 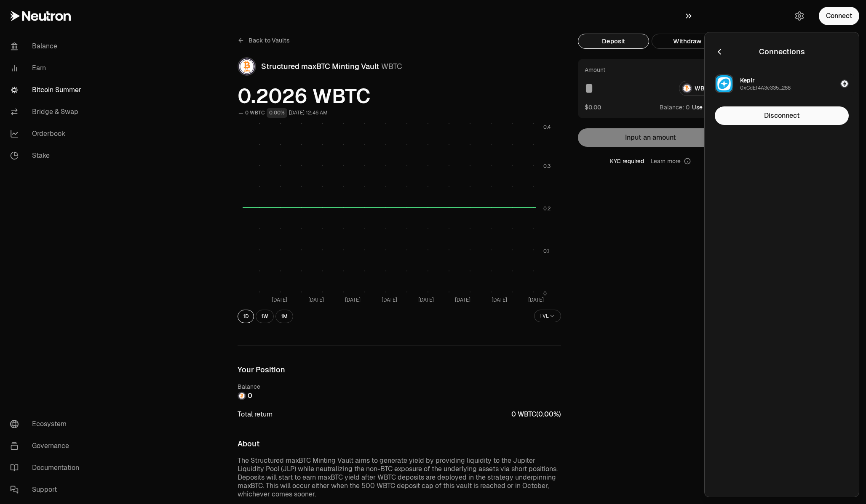 What do you see at coordinates (840, 16) in the screenshot?
I see `button: Connect` at bounding box center [840, 16].